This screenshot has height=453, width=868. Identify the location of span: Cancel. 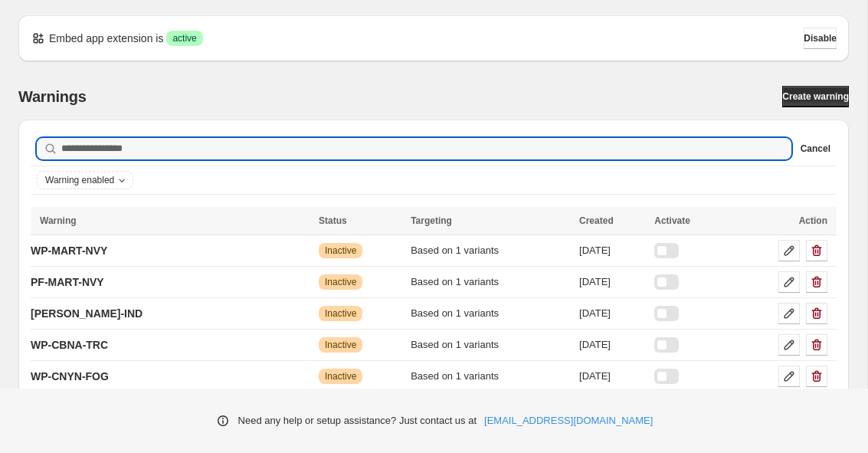
(815, 148).